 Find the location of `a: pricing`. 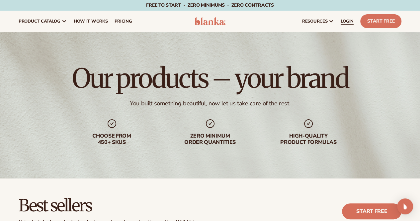

a: pricing is located at coordinates (123, 21).